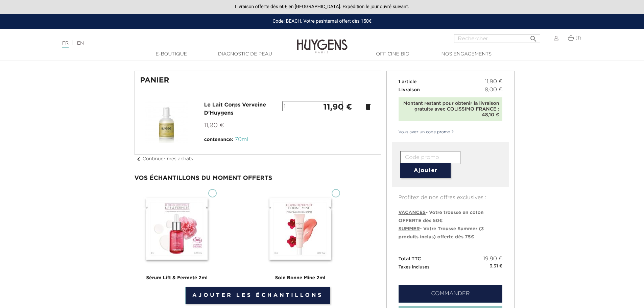  Describe the element at coordinates (410, 259) in the screenshot. I see `span: Total TTC` at that location.